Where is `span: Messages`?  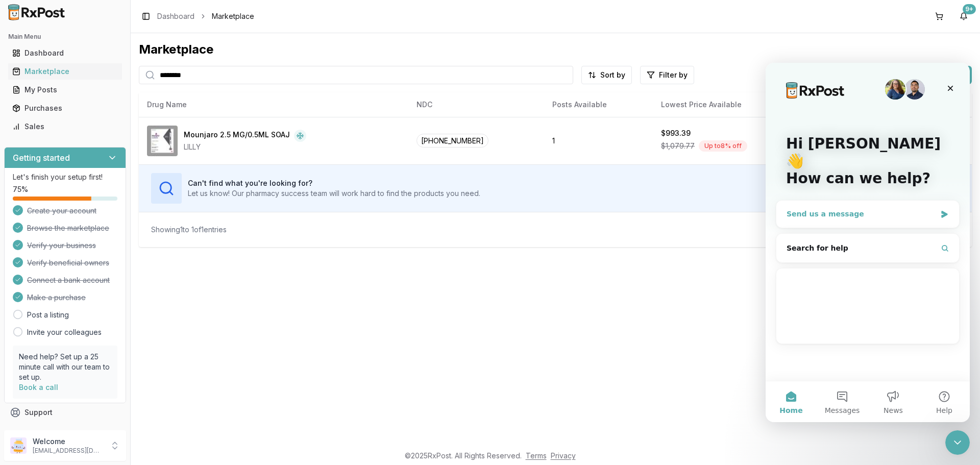 span: Messages is located at coordinates (77, 348).